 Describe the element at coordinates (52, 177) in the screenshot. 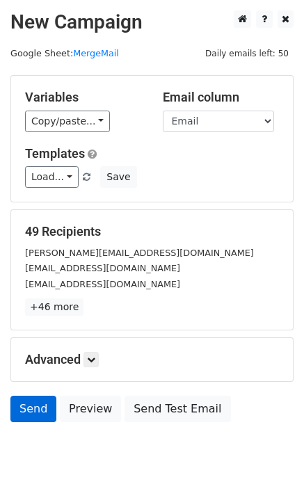

I see `a: Load...` at that location.